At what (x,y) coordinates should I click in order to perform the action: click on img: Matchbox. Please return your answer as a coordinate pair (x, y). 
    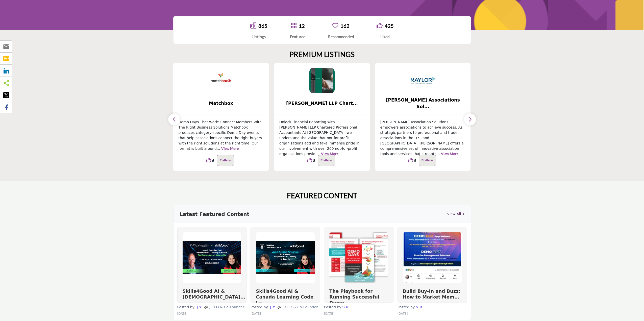
    Looking at the image, I should click on (221, 81).